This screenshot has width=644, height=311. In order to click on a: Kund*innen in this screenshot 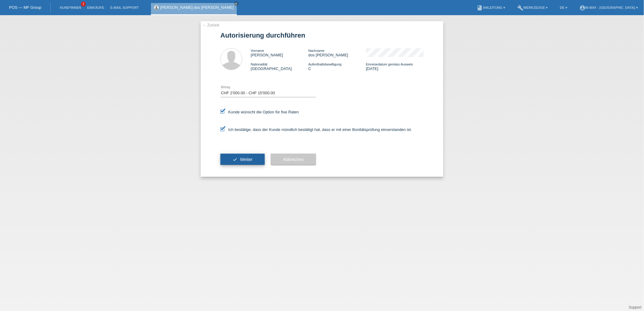, I will do `click(70, 8)`.